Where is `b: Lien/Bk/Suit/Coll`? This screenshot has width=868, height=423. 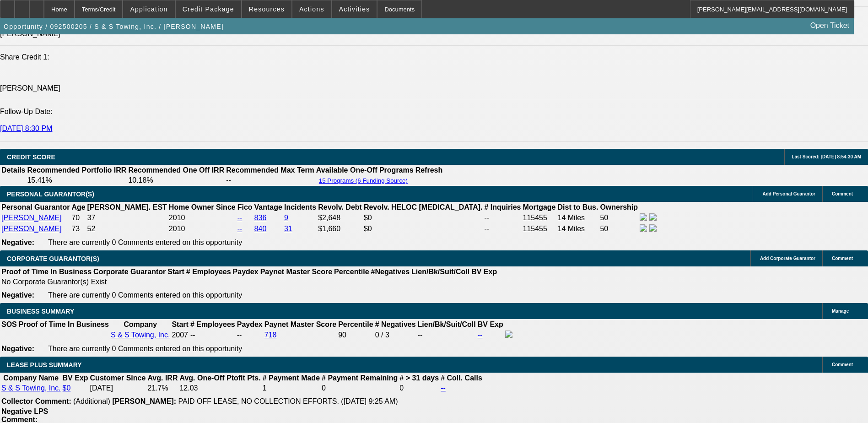
b: Lien/Bk/Suit/Coll is located at coordinates (447, 324).